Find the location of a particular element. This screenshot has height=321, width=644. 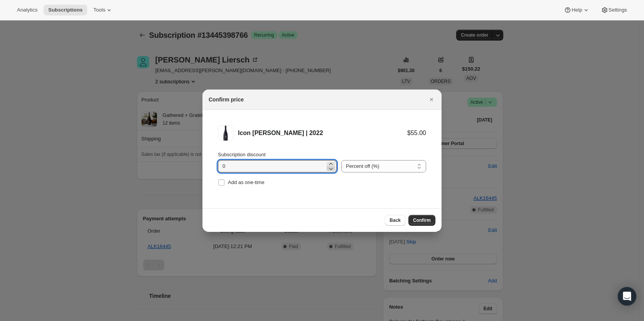

span: Back is located at coordinates (395, 220).